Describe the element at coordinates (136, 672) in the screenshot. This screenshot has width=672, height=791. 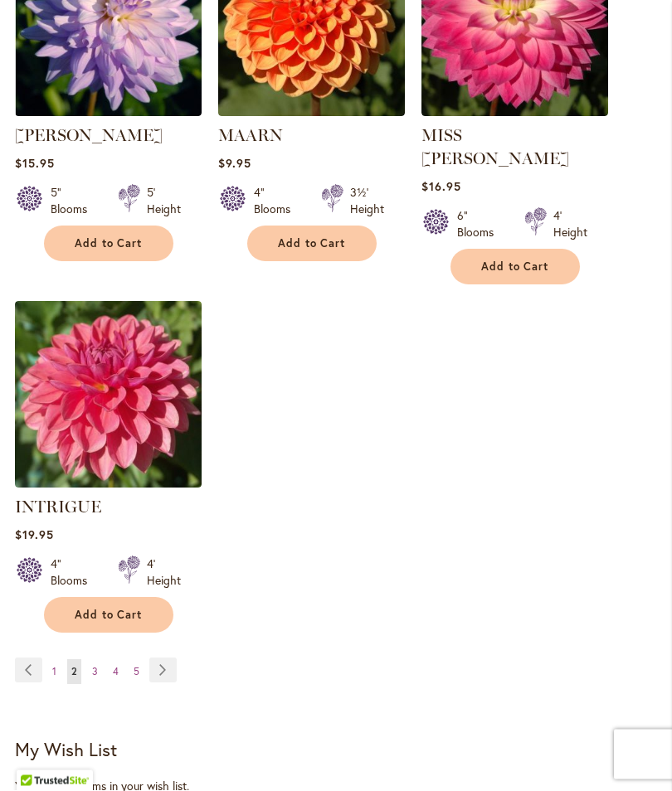
I see `span: 5` at that location.